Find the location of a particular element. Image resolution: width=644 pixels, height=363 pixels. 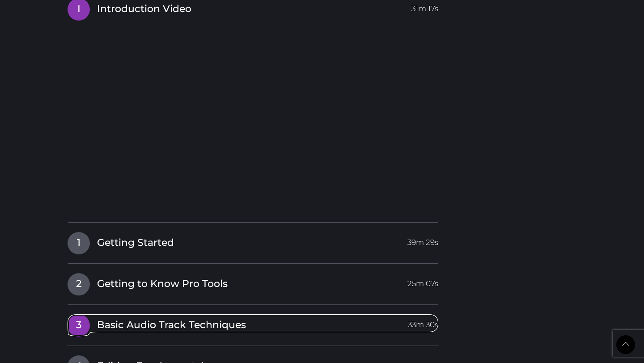

span: 39m 29s is located at coordinates (423, 240).